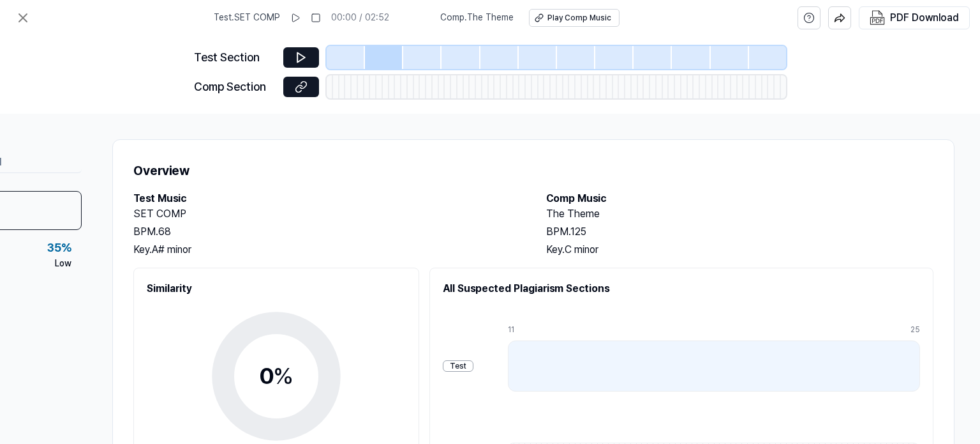 This screenshot has height=444, width=980. Describe the element at coordinates (709, 330) in the screenshot. I see `div: 11` at that location.